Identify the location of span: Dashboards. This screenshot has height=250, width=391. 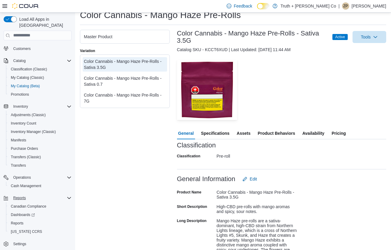
(40, 215).